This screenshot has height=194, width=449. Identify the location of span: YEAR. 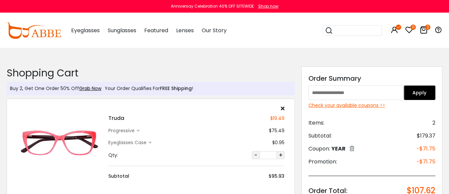
(338, 149).